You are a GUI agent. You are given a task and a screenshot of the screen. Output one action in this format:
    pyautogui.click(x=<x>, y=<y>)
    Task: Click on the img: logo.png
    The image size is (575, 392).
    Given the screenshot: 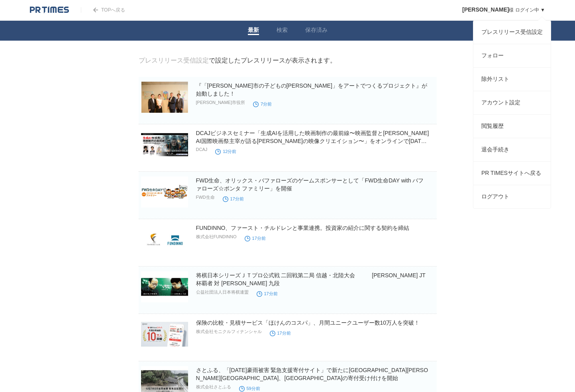 What is the action you would take?
    pyautogui.click(x=50, y=10)
    